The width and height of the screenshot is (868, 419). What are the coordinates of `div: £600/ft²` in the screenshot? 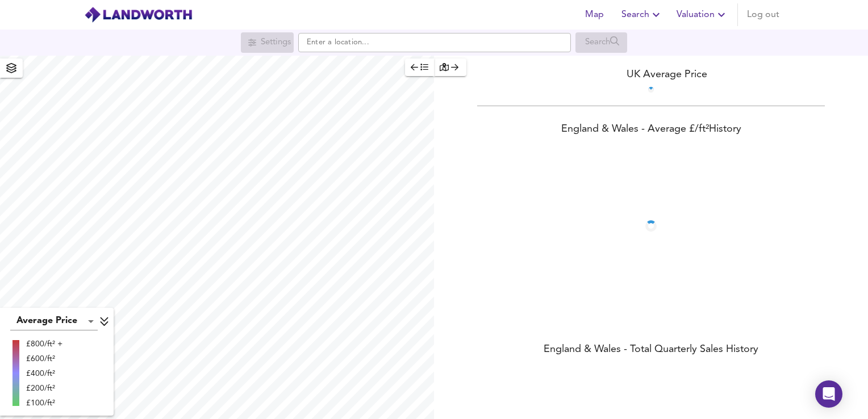 It's located at (45, 359).